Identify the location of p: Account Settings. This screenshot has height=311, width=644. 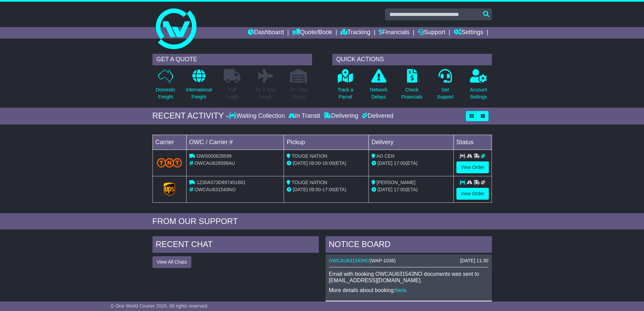
(479, 93).